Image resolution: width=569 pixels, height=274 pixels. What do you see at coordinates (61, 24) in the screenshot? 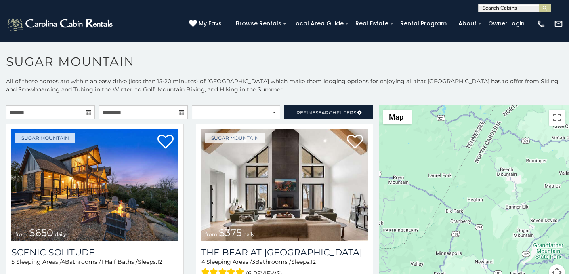
I see `img: White-1-2.png` at bounding box center [61, 24].